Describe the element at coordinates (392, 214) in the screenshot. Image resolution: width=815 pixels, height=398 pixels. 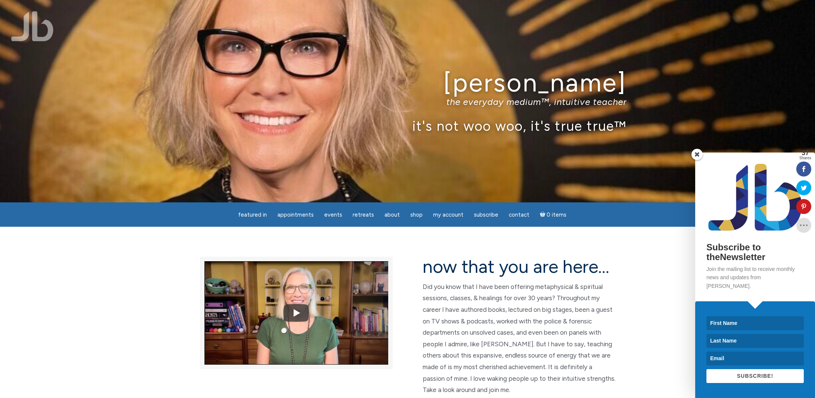
I see `span: About` at that location.